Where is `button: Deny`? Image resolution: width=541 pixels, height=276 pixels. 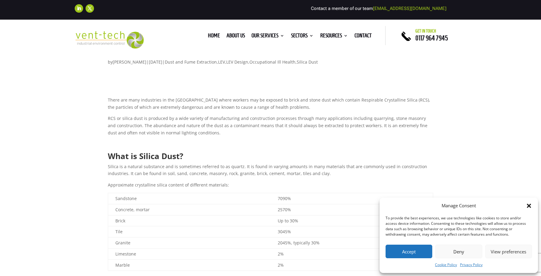
button: Deny is located at coordinates (459, 251).